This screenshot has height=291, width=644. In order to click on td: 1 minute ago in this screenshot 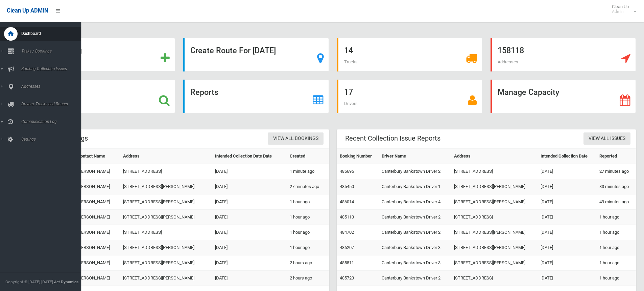, I will do `click(308, 171)`.